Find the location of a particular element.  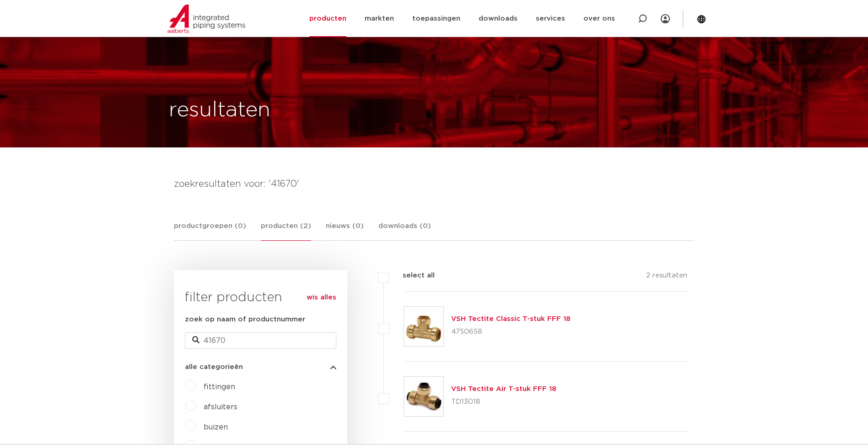

input: zoeken is located at coordinates (260, 341).